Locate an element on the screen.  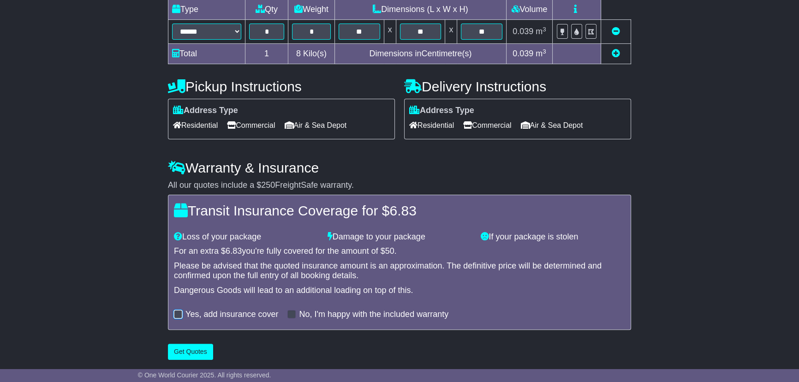
button: Get Quotes is located at coordinates (190, 351).